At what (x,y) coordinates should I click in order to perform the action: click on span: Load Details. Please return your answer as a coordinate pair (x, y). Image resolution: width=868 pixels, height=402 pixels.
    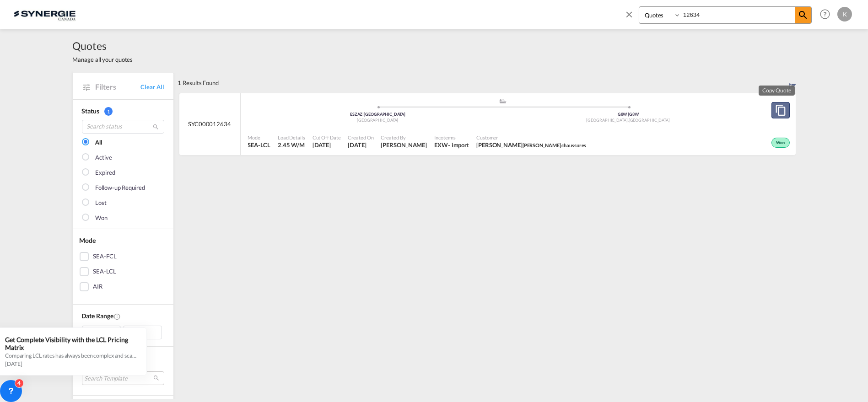
    Looking at the image, I should click on (291, 137).